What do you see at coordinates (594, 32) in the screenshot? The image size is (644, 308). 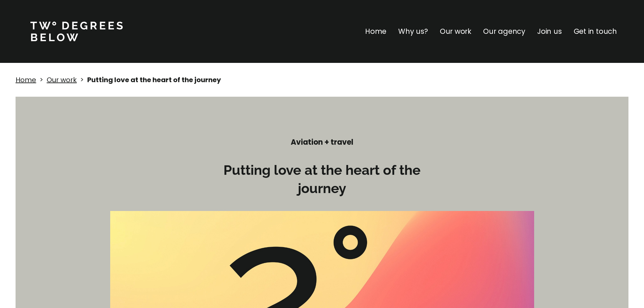 I see `p: Get in touch` at bounding box center [594, 32].